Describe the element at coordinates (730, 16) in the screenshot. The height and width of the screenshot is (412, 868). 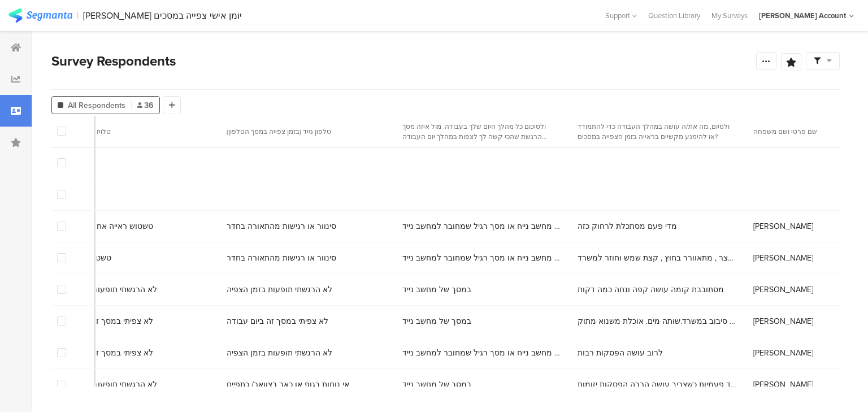
I see `a: My Surveys` at that location.